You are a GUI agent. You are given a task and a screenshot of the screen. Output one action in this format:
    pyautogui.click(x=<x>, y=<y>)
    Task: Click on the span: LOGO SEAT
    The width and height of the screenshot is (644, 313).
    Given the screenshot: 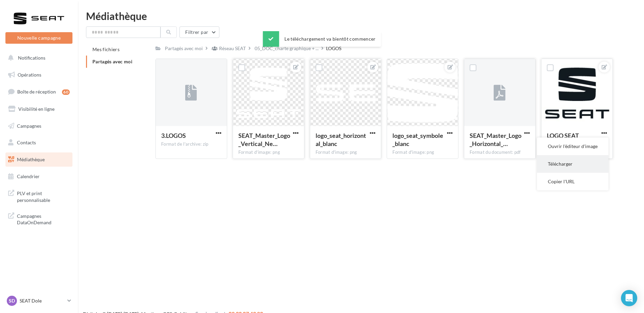 What is the action you would take?
    pyautogui.click(x=563, y=135)
    